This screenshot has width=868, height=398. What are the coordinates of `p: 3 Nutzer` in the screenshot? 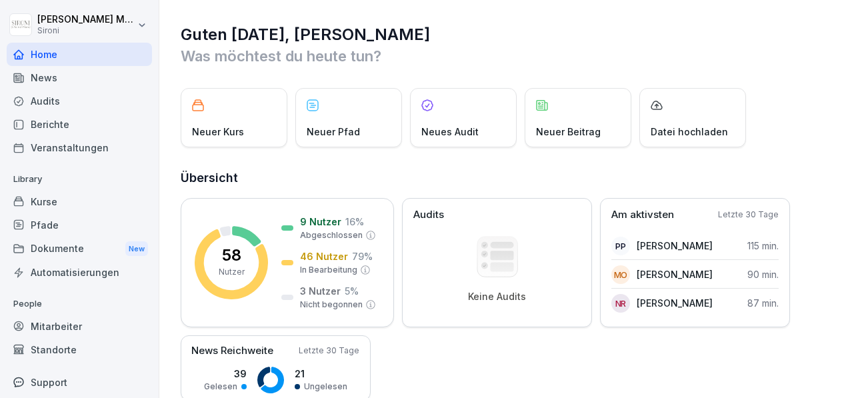 It's located at (320, 291).